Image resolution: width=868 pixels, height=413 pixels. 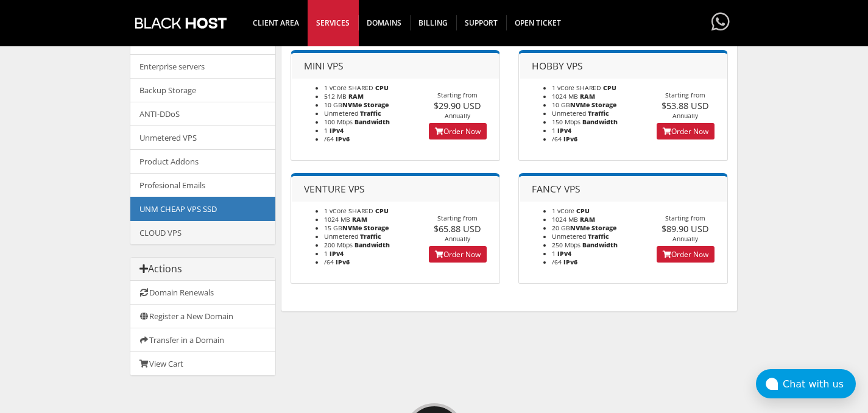 What do you see at coordinates (556, 189) in the screenshot?
I see `span: FANCY VPS` at bounding box center [556, 189].